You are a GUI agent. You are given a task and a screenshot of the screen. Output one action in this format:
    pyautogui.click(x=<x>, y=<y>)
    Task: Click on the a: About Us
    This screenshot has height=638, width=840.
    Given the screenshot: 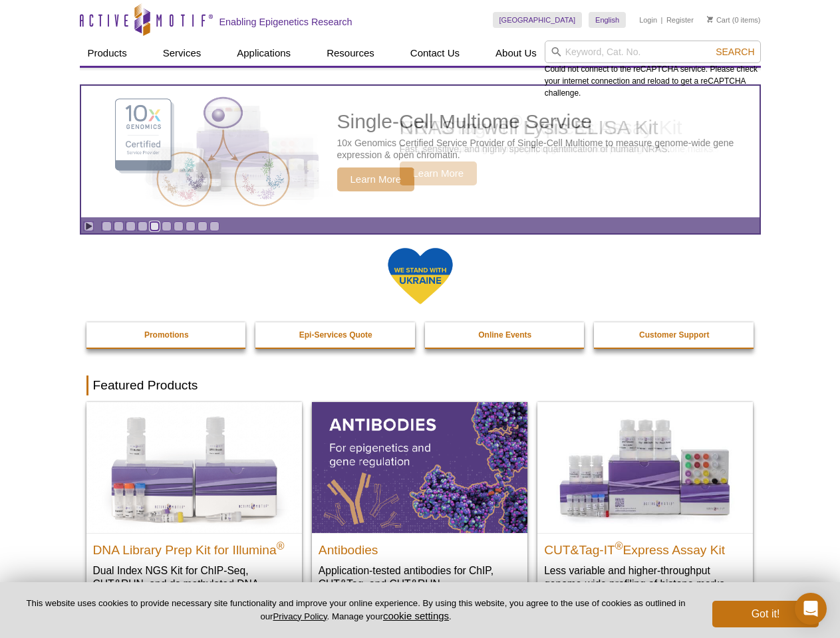 What is the action you would take?
    pyautogui.click(x=516, y=53)
    